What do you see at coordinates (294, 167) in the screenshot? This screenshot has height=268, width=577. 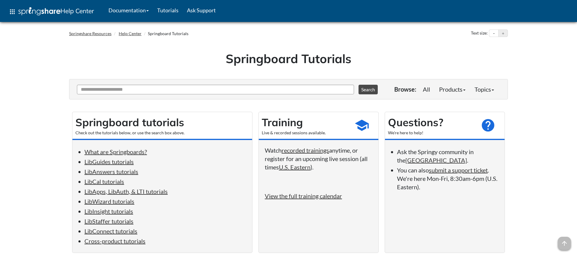 I see `a: U.S. Eastern` at bounding box center [294, 167].